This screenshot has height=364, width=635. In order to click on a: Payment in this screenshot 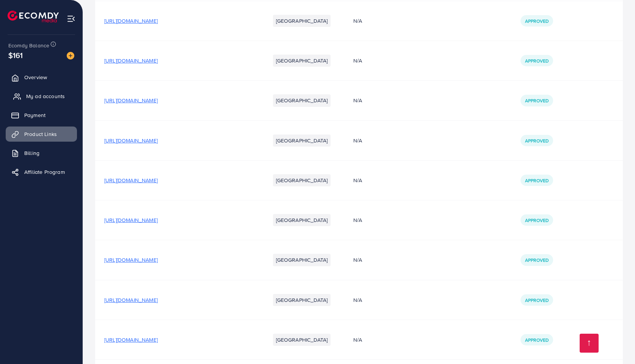, I will do `click(42, 115)`.